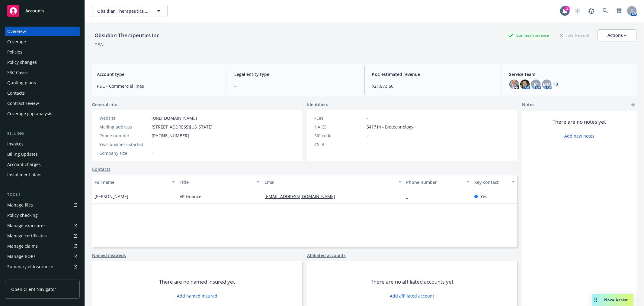 The width and height of the screenshot is (644, 306). I want to click on div: Billing, so click(43, 133).